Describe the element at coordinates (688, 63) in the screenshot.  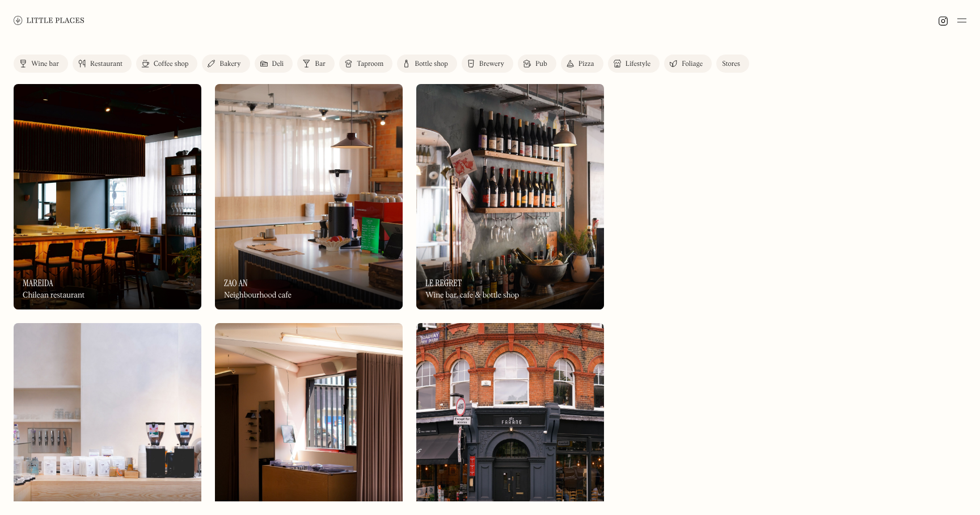
I see `a: Foliage` at that location.